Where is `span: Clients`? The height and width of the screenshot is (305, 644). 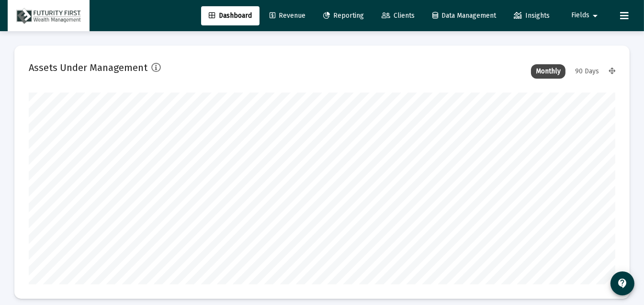
span: Clients is located at coordinates (398, 15).